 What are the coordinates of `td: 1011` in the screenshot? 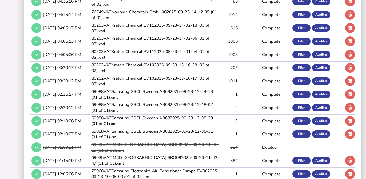 It's located at (229, 81).